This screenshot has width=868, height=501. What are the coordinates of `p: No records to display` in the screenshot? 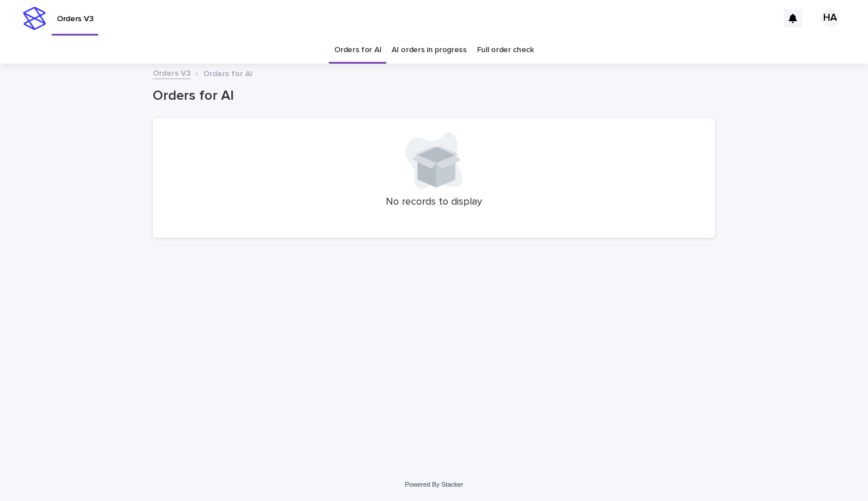 It's located at (434, 203).